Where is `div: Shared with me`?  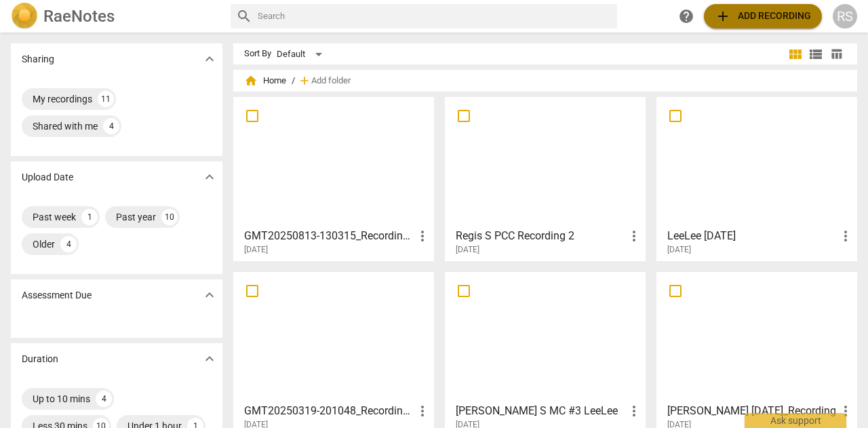 div: Shared with me is located at coordinates (65, 126).